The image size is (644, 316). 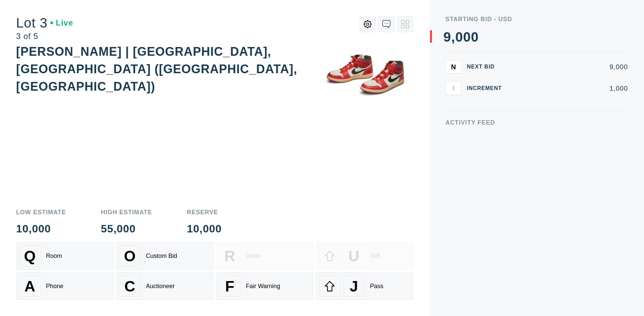 What do you see at coordinates (265, 256) in the screenshot?
I see `button: RUndo` at bounding box center [265, 256].